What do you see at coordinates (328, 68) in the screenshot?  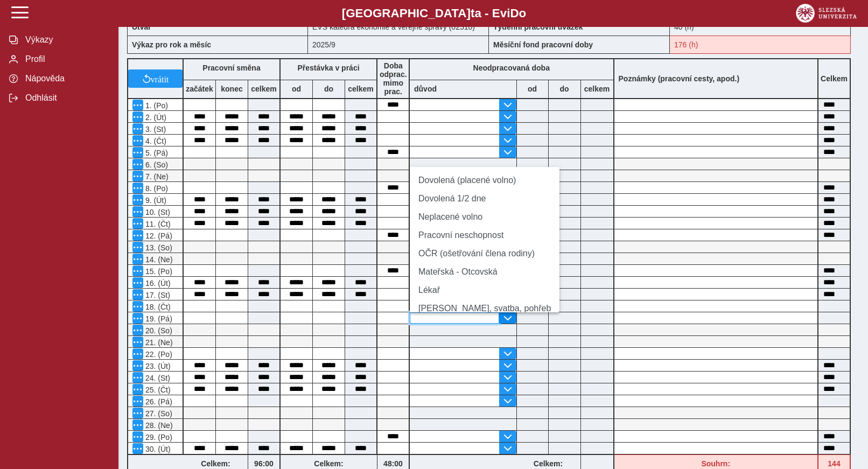 I see `b: Přestávka v práci` at bounding box center [328, 68].